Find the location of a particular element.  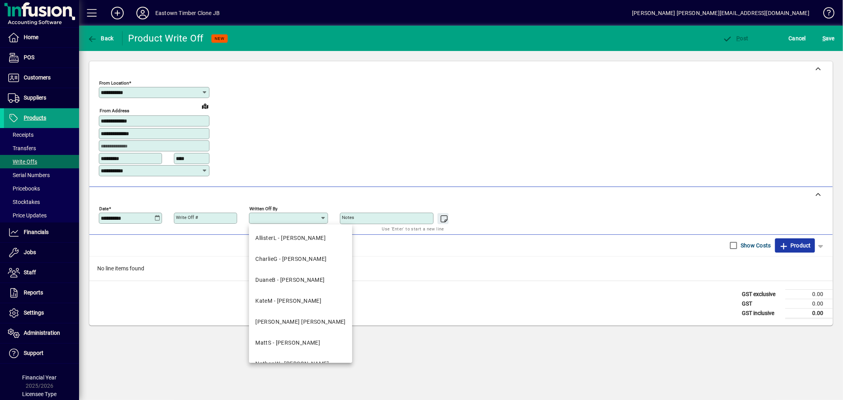

mat-option: AllisterL - Allister Lawrence is located at coordinates (300, 238).